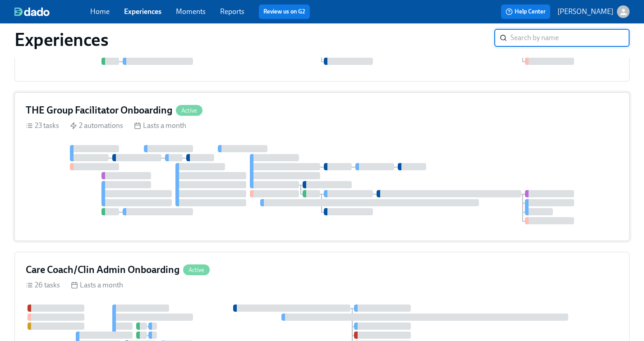  What do you see at coordinates (43, 126) in the screenshot?
I see `div: 23 tasks` at bounding box center [43, 126].